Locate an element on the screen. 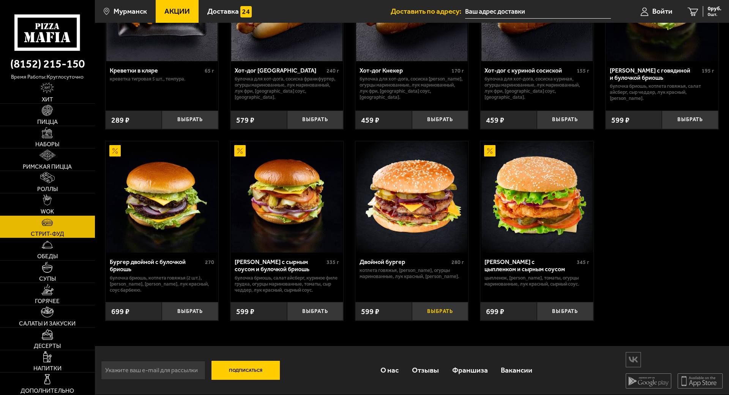 This screenshot has height=395, width=729. span: 195 г is located at coordinates (707, 71).